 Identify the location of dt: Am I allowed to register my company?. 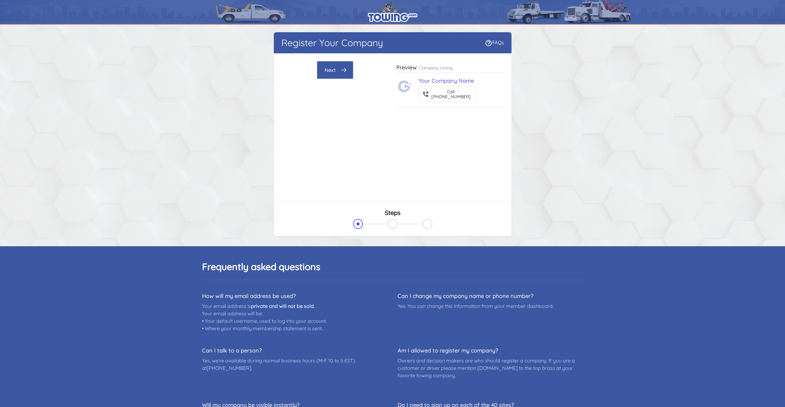
(490, 350).